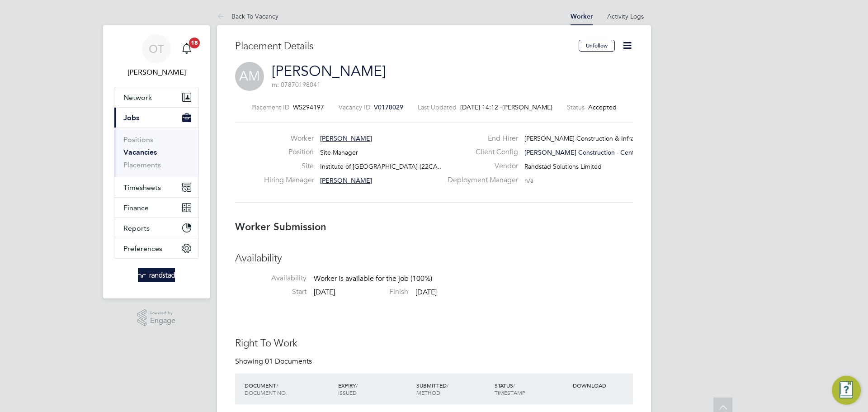  What do you see at coordinates (581, 16) in the screenshot?
I see `a: Worker` at bounding box center [581, 16].